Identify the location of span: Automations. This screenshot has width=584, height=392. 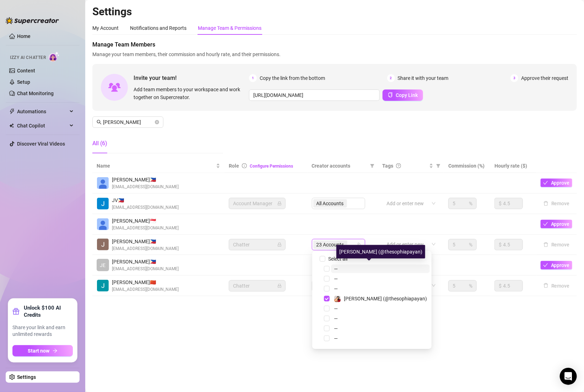
(42, 112).